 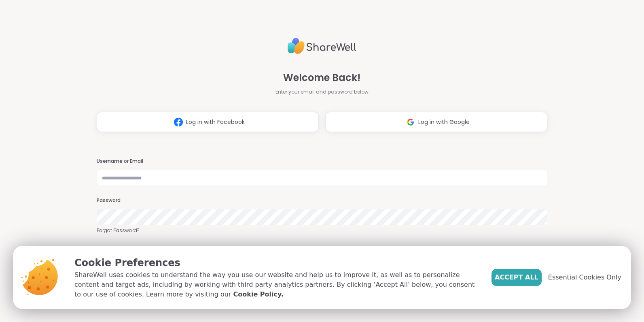 What do you see at coordinates (322, 92) in the screenshot?
I see `span: Enter your email and password below` at bounding box center [322, 92].